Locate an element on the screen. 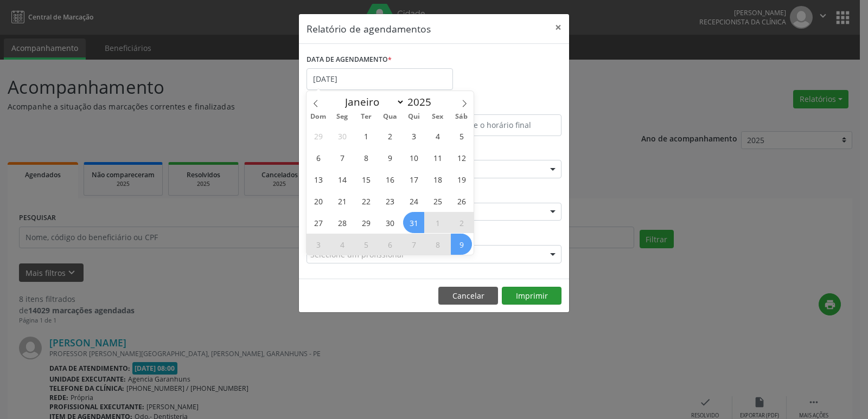 The image size is (868, 419). span: Julho 11, 2025 is located at coordinates (437, 157).